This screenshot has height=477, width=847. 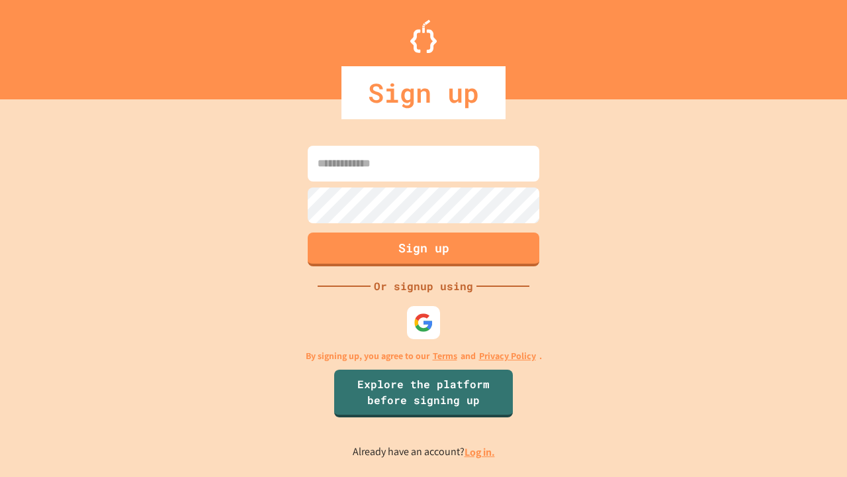 What do you see at coordinates (424, 286) in the screenshot?
I see `div: Or signup using` at bounding box center [424, 286].